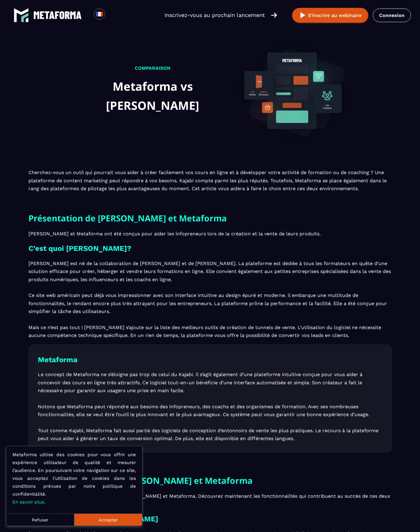 The width and height of the screenshot is (420, 532). What do you see at coordinates (274, 15) in the screenshot?
I see `img: arrow-right` at bounding box center [274, 15].